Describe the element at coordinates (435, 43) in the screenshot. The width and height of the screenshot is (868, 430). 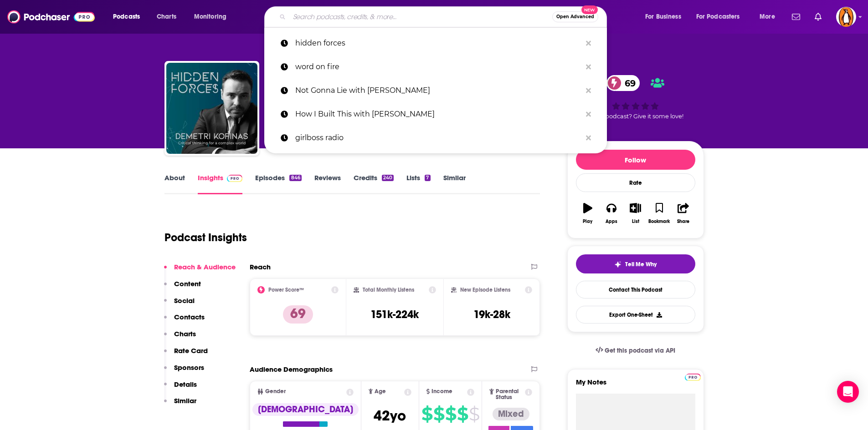
I see `a: hidden forces` at that location.